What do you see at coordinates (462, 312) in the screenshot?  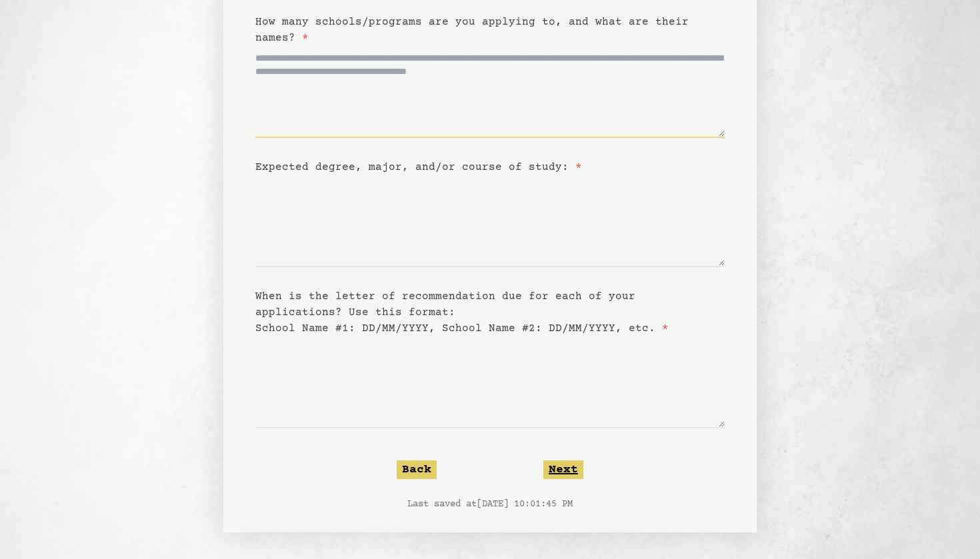 I see `label: When is the letter of recommendation due for each of your applications? Use this format: School N...` at bounding box center [462, 312].